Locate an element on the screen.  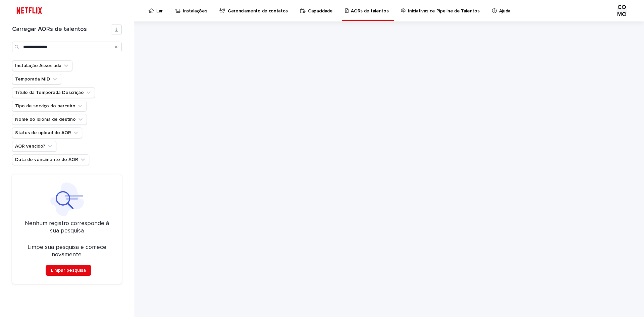
font: Nenhum registro corresponde à sua pesquisa is located at coordinates (67, 227).